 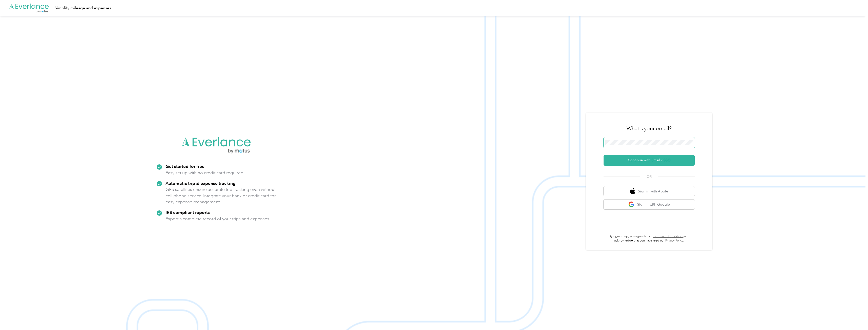 I want to click on button: Continue with Email / SSO, so click(x=649, y=160).